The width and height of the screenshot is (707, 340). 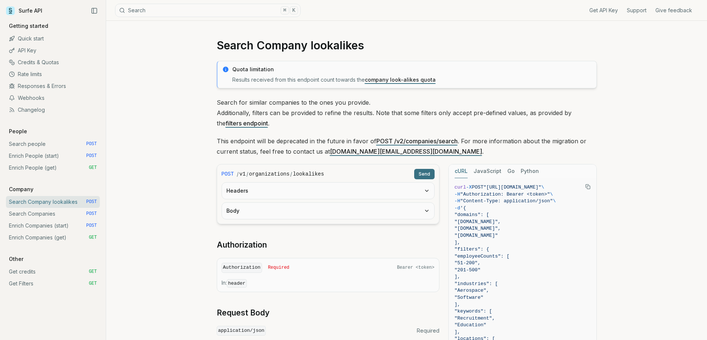 I want to click on button: Python, so click(x=529, y=171).